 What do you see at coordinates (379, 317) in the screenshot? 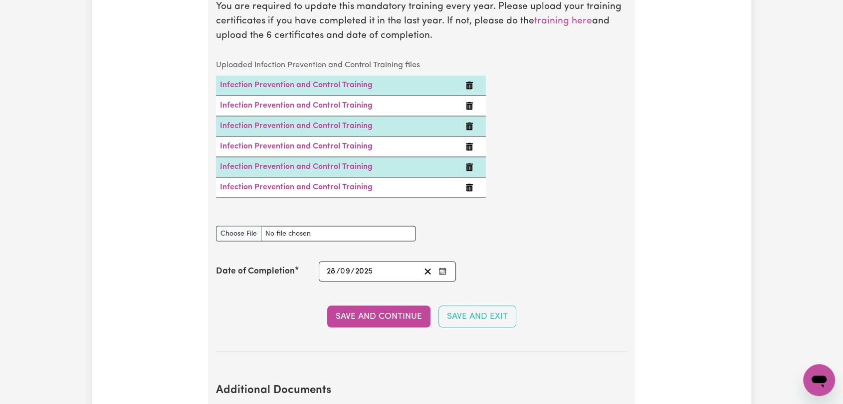
I see `button: Save and Continue` at bounding box center [379, 317].